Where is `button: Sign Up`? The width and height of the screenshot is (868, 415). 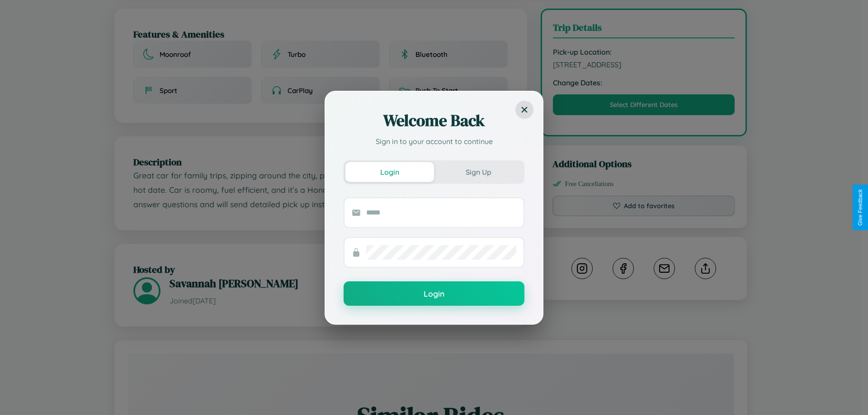 button: Sign Up is located at coordinates (478, 172).